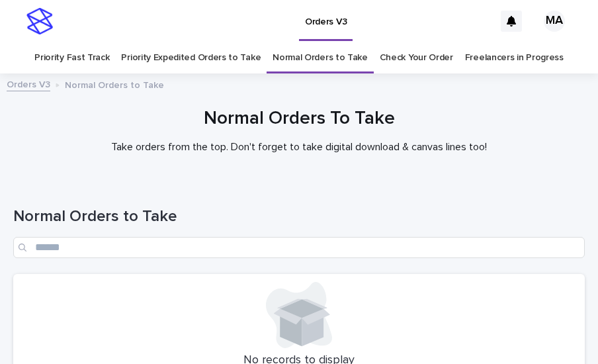 The height and width of the screenshot is (364, 598). I want to click on p: Take orders from the top. Don't forget to take digital download & canvas lines too!, so click(299, 147).